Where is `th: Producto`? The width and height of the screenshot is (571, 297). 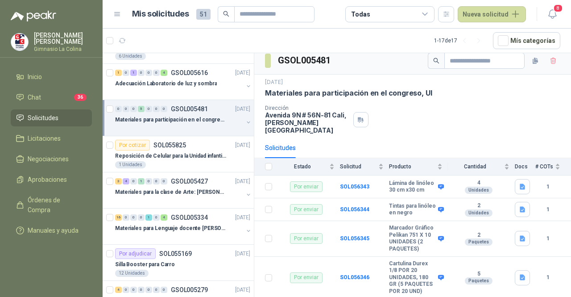
th: Producto is located at coordinates (418, 166).